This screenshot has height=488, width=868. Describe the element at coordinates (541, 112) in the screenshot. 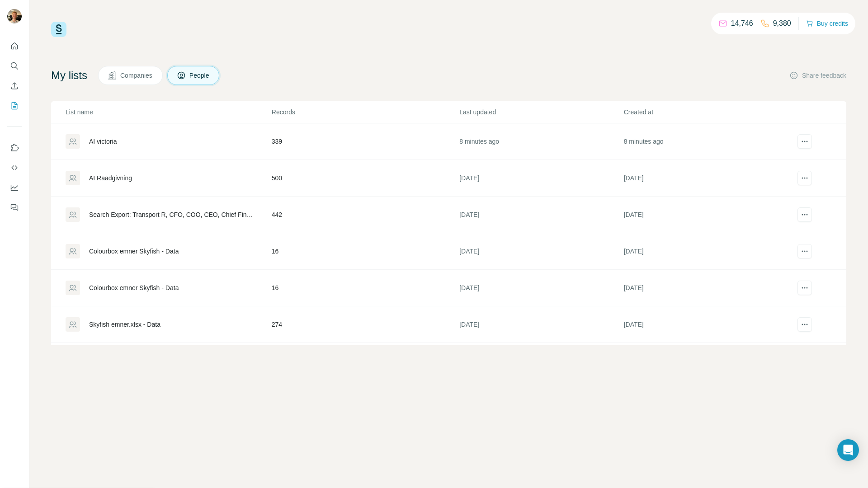

I see `p: Last updated` at that location.